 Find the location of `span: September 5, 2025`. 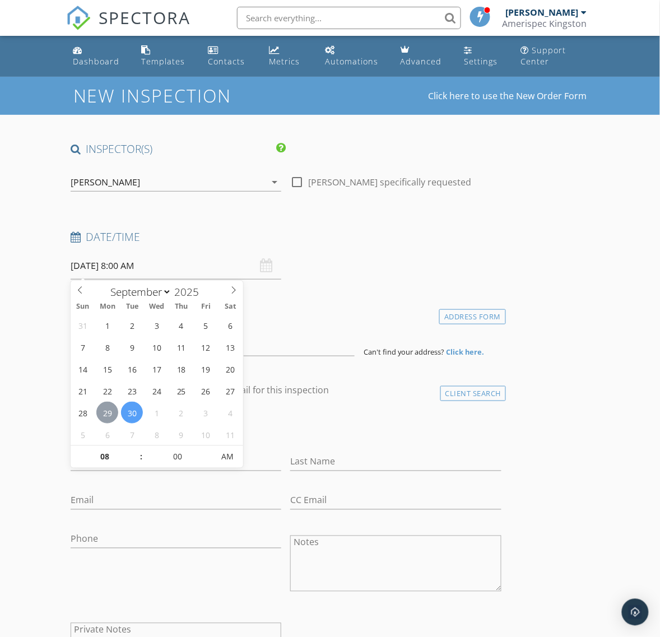

span: September 5, 2025 is located at coordinates (205, 325).